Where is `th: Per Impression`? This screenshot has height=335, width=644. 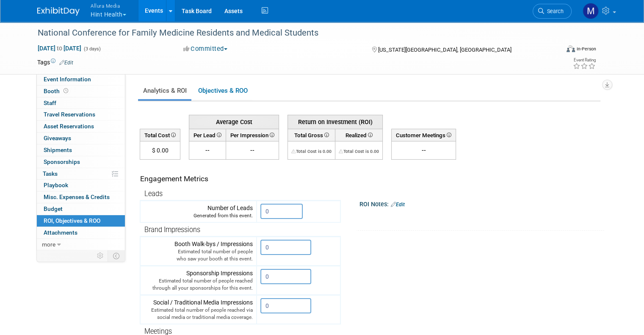
th: Per Impression is located at coordinates (252, 135).